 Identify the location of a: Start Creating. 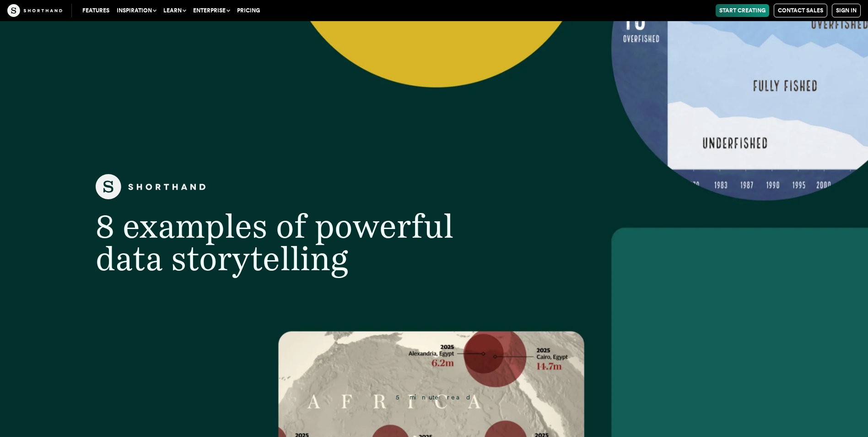
(743, 10).